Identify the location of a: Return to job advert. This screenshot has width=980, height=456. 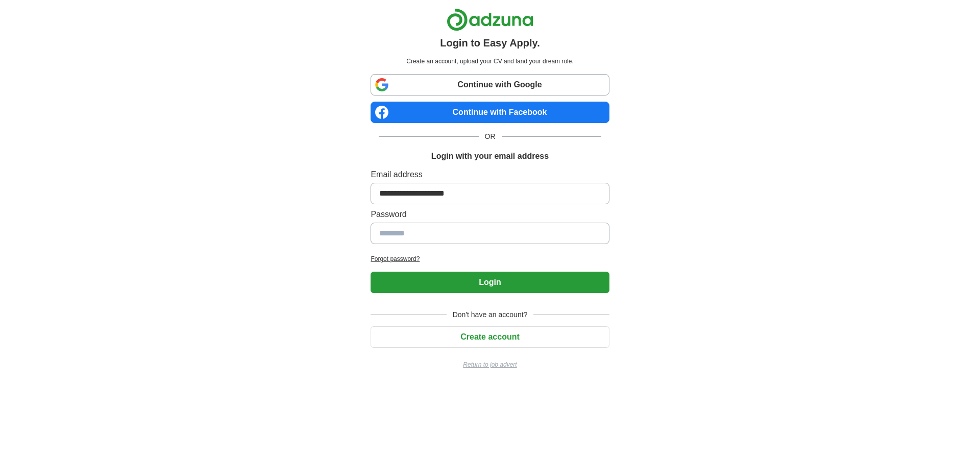
(490, 365).